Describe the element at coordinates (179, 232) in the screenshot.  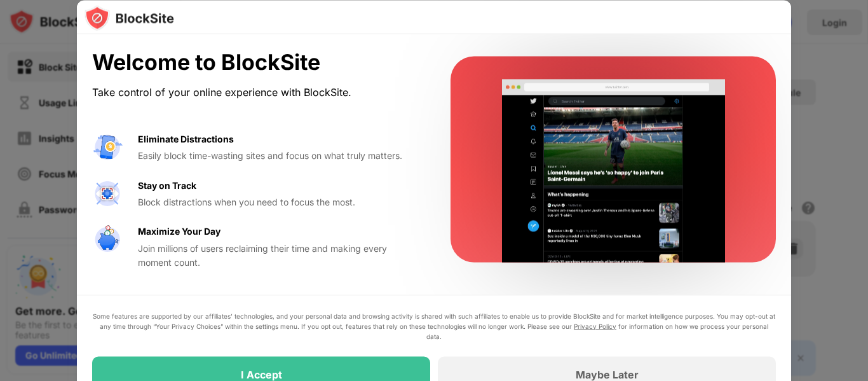
I see `div: Maximize Your Day` at that location.